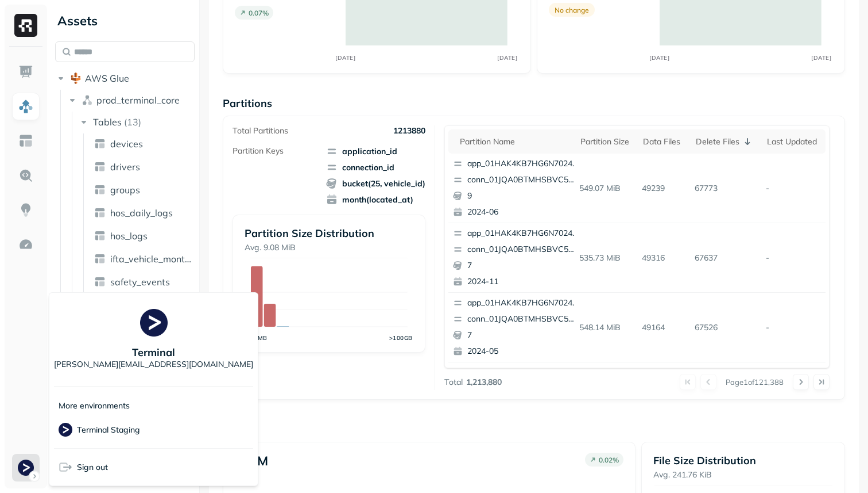 This screenshot has width=868, height=493. Describe the element at coordinates (109, 429) in the screenshot. I see `p: Terminal Staging` at that location.